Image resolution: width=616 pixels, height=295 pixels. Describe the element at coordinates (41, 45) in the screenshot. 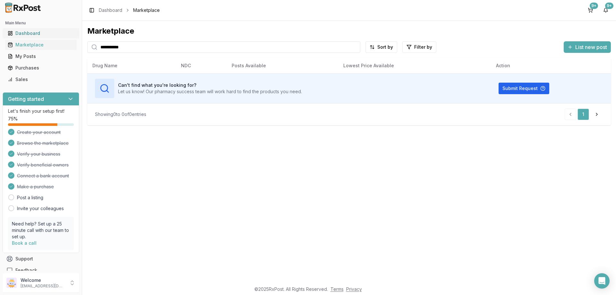

I see `a: Marketplace` at that location.